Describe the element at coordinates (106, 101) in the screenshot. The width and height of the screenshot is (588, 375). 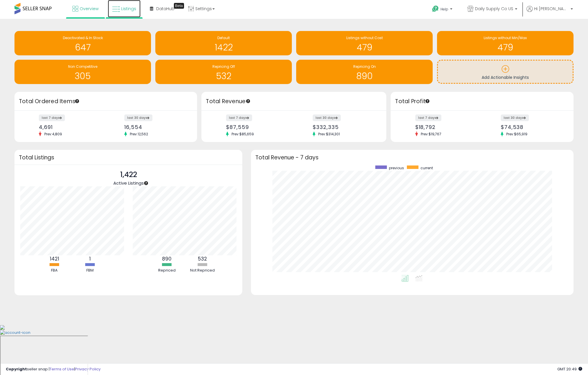
I see `h3: Total Ordered Items` at that location.